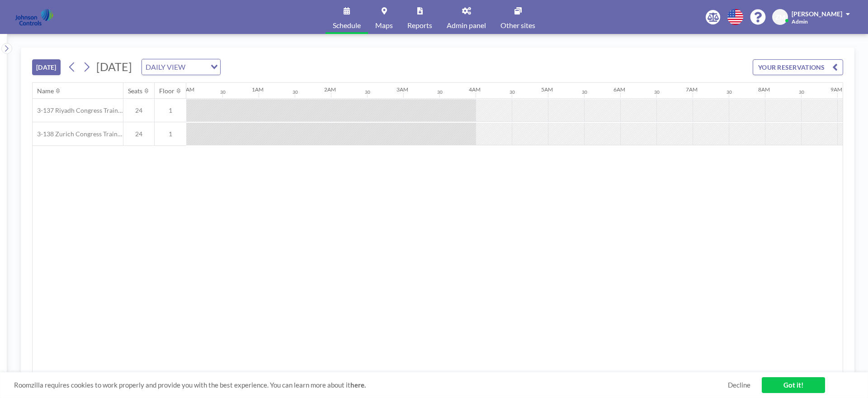 The image size is (868, 398). What do you see at coordinates (371, 384) in the screenshot?
I see `span: Roomzilla requires cookies to work properly and provide you with the best experience. You can lea...` at bounding box center [371, 384].